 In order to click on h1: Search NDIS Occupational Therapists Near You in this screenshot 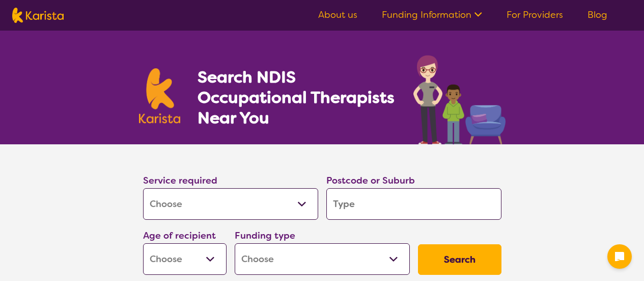, I will do `click(296, 97)`.